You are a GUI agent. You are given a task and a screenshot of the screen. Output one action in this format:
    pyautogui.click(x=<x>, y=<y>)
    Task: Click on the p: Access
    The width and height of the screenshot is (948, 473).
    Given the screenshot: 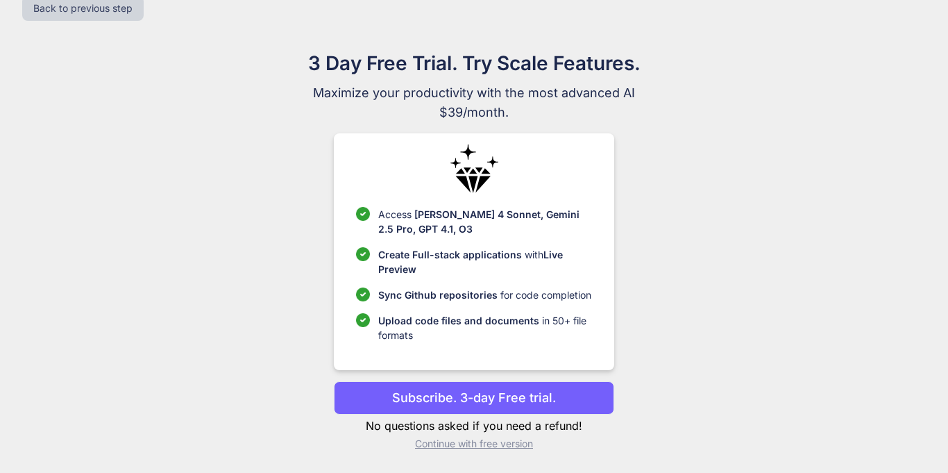 What is the action you would take?
    pyautogui.click(x=485, y=221)
    